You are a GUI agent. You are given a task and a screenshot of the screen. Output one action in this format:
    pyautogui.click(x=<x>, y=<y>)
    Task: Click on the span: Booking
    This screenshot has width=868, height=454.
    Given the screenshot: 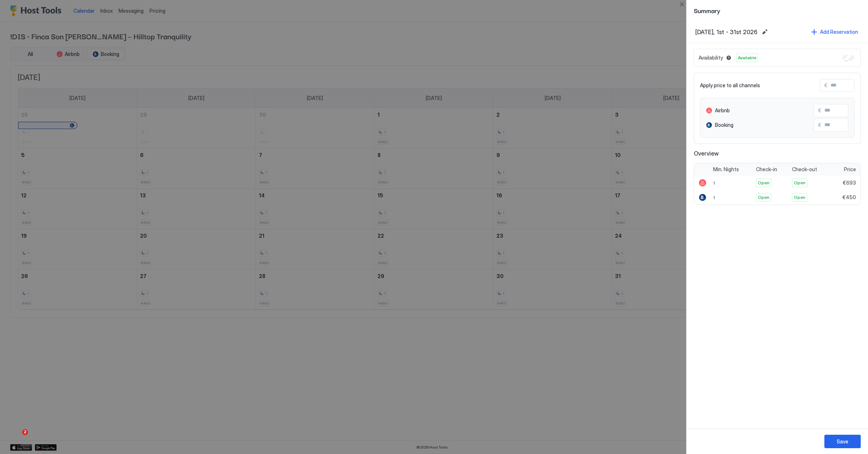 What is the action you would take?
    pyautogui.click(x=724, y=125)
    